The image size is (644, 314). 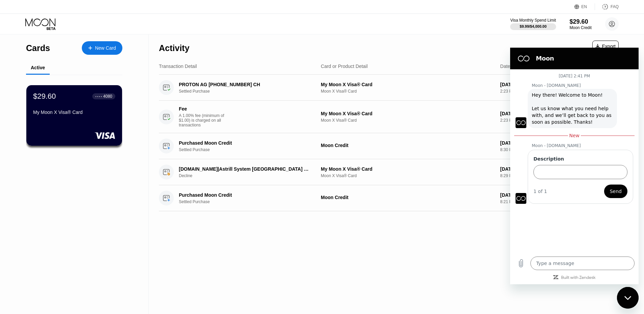 What do you see at coordinates (178, 66) in the screenshot?
I see `div: Transaction Detail` at bounding box center [178, 66].